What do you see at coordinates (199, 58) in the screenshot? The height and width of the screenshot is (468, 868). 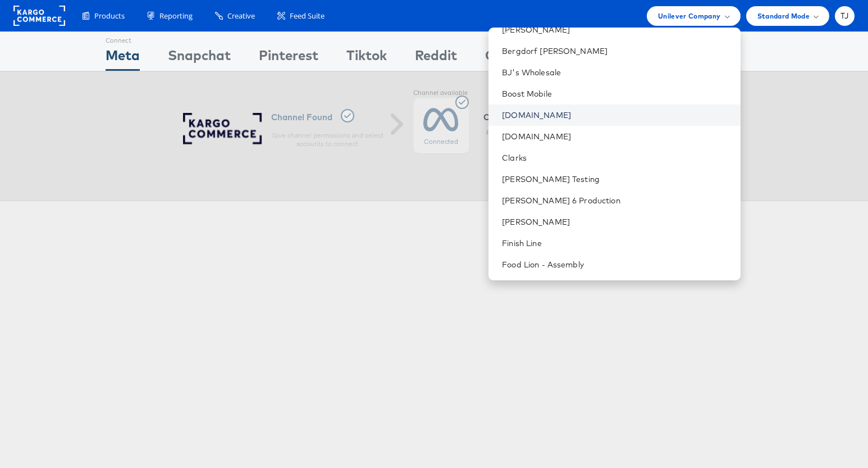 I see `div: Snapchat` at bounding box center [199, 58].